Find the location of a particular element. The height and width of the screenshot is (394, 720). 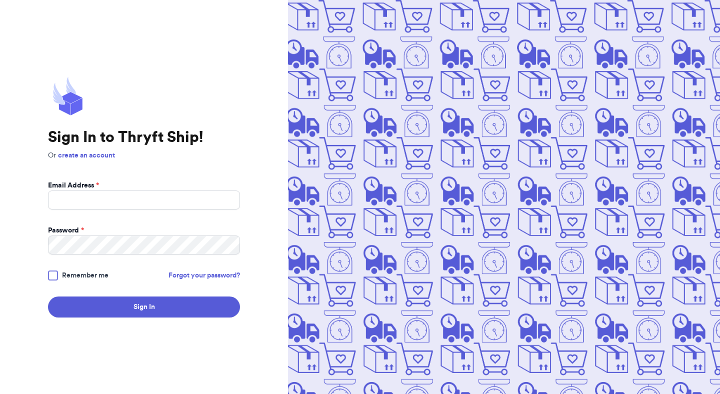

label: Email Address is located at coordinates (73, 185).